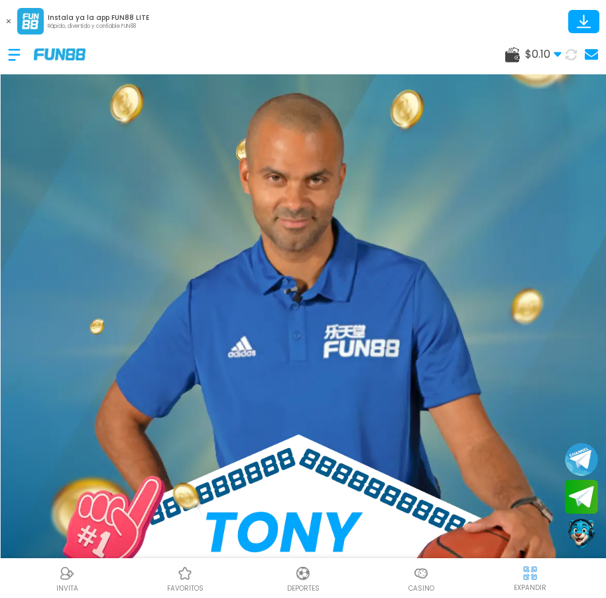 This screenshot has width=606, height=598. I want to click on img: Casino, so click(421, 573).